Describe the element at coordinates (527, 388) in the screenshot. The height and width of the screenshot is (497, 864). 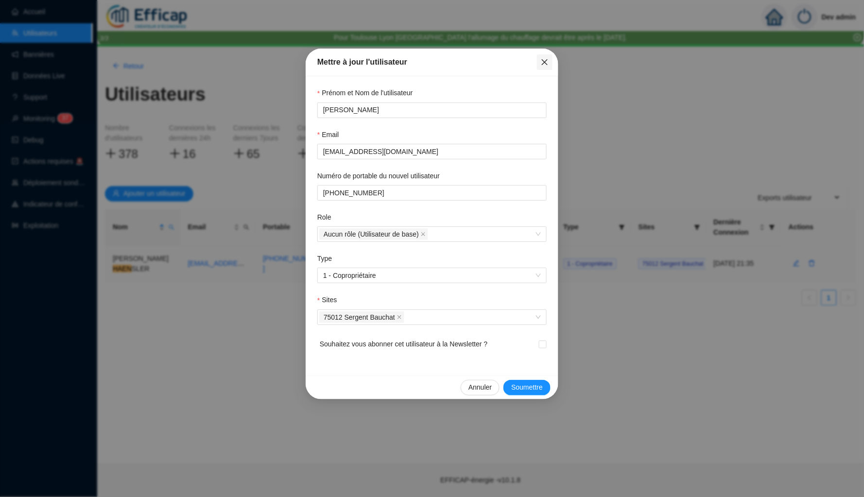
I see `span: Soumettre` at that location.